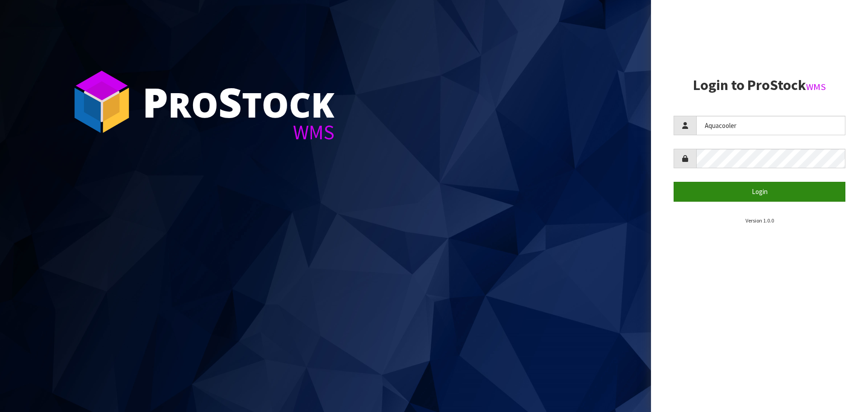  What do you see at coordinates (238, 132) in the screenshot?
I see `div: WMS` at bounding box center [238, 132].